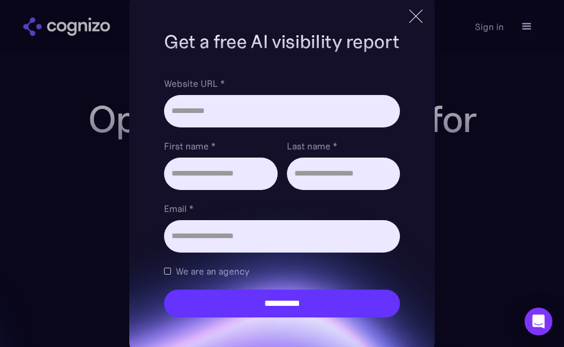  What do you see at coordinates (343, 146) in the screenshot?
I see `label: Last name *` at bounding box center [343, 146].